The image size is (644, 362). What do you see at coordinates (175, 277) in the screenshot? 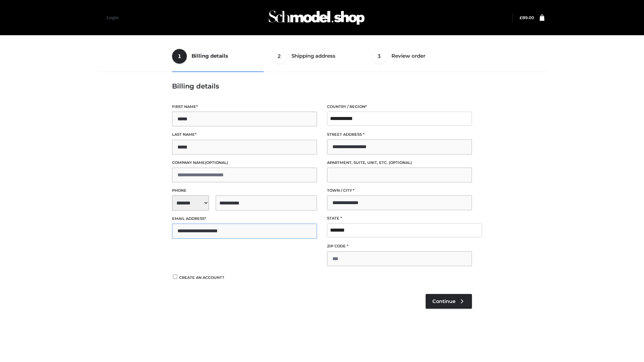
I see `input: Create an account?` at bounding box center [175, 277].